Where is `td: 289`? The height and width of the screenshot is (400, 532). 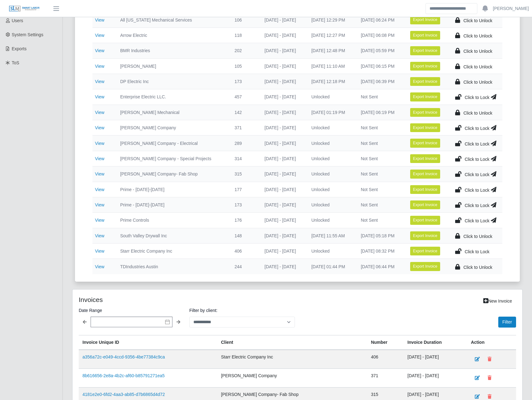
td: 289 is located at coordinates (244, 143).